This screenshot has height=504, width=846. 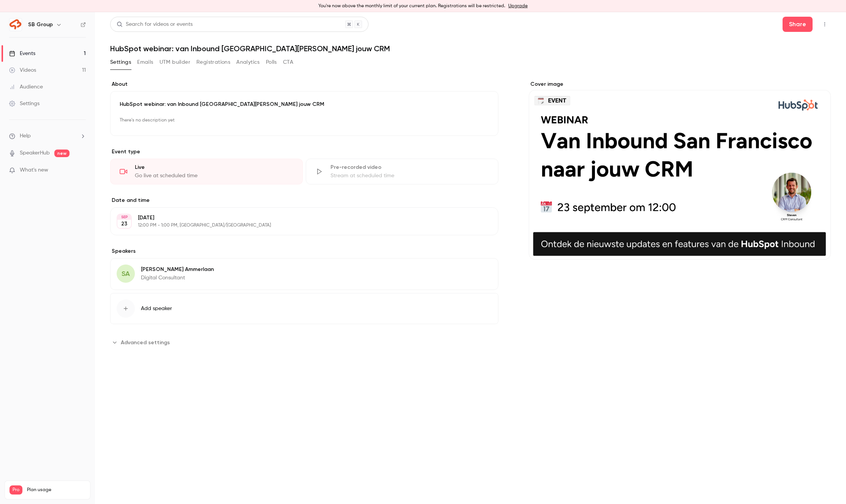 I want to click on section: Advanced settings, so click(x=304, y=343).